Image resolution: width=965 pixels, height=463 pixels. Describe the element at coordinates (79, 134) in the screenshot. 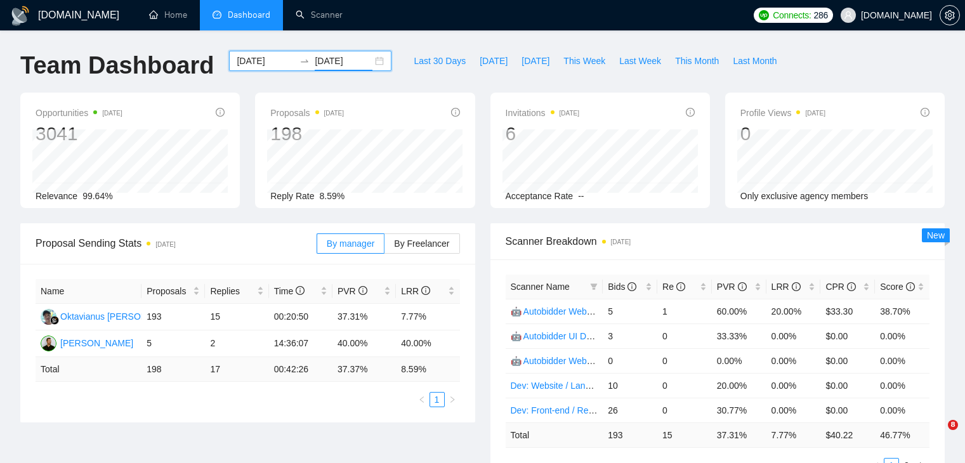

I see `div: 3041` at that location.